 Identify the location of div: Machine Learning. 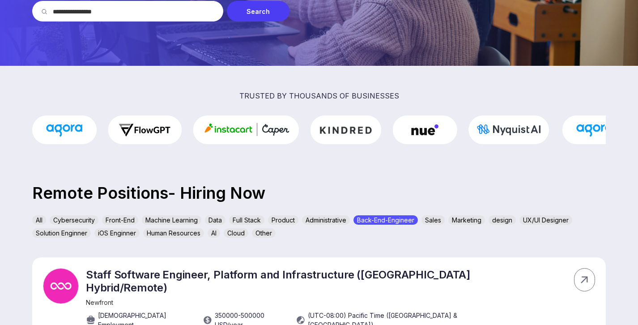
(171, 220).